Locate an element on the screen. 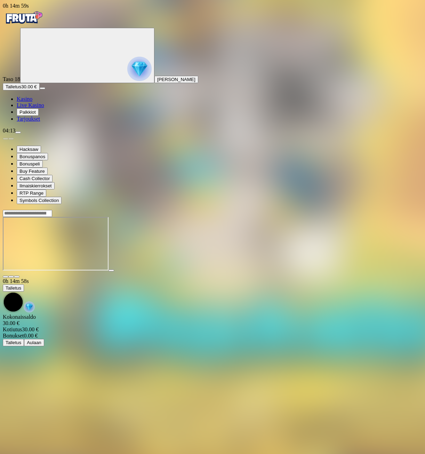 Image resolution: width=425 pixels, height=454 pixels. span: Palkkiot is located at coordinates (27, 112).